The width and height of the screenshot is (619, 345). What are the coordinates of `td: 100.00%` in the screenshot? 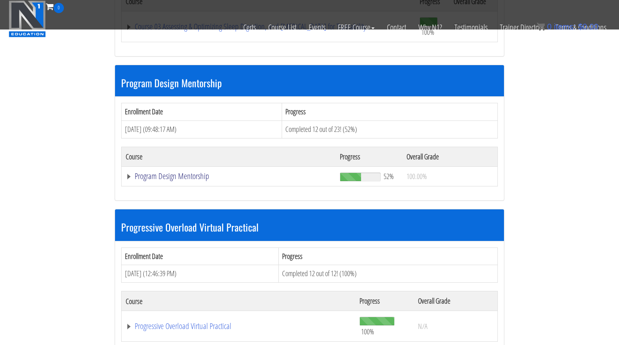 It's located at (450, 176).